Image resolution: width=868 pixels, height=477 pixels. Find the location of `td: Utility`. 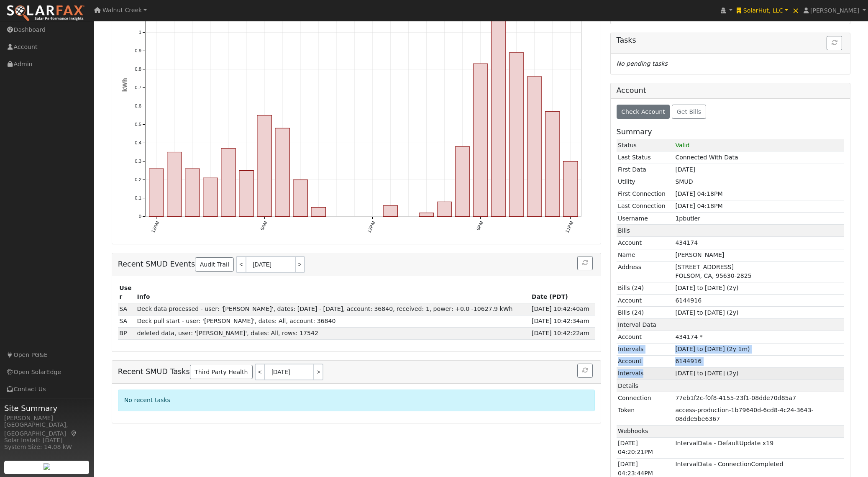

td: Utility is located at coordinates (645, 182).